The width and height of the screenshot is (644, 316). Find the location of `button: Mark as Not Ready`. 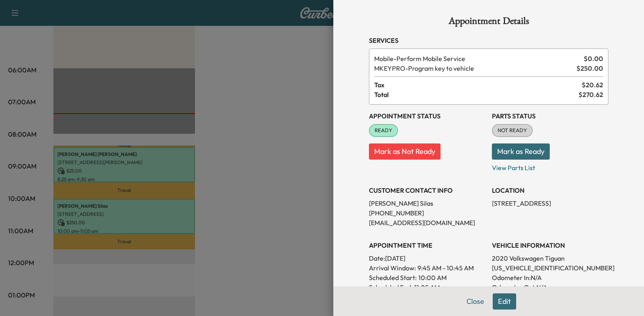

button: Mark as Not Ready is located at coordinates (404, 152).